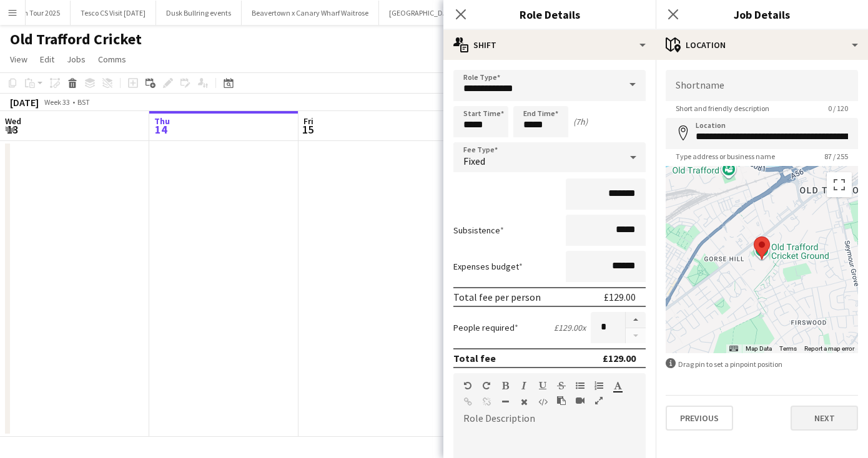 The image size is (868, 458). Describe the element at coordinates (474, 161) in the screenshot. I see `span: Fixed` at that location.